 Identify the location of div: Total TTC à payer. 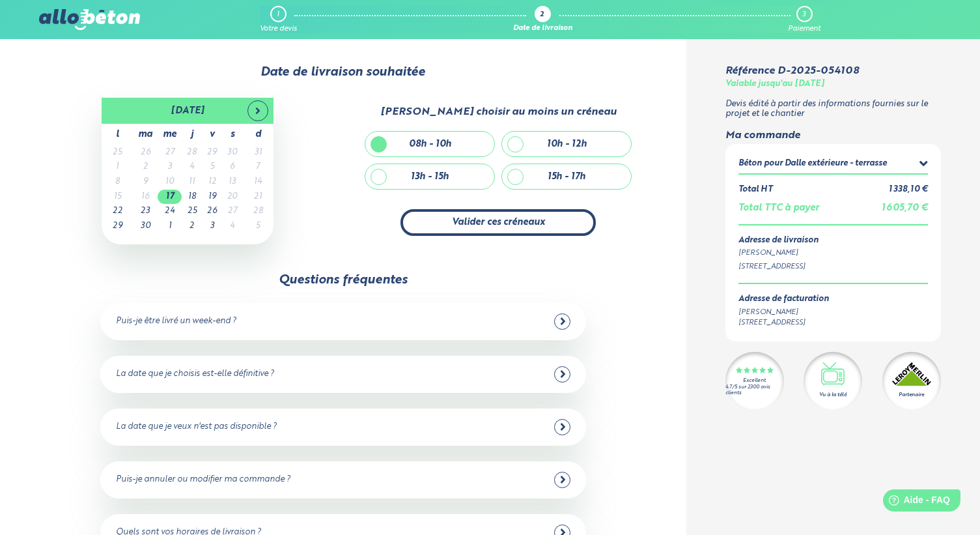
(779, 208).